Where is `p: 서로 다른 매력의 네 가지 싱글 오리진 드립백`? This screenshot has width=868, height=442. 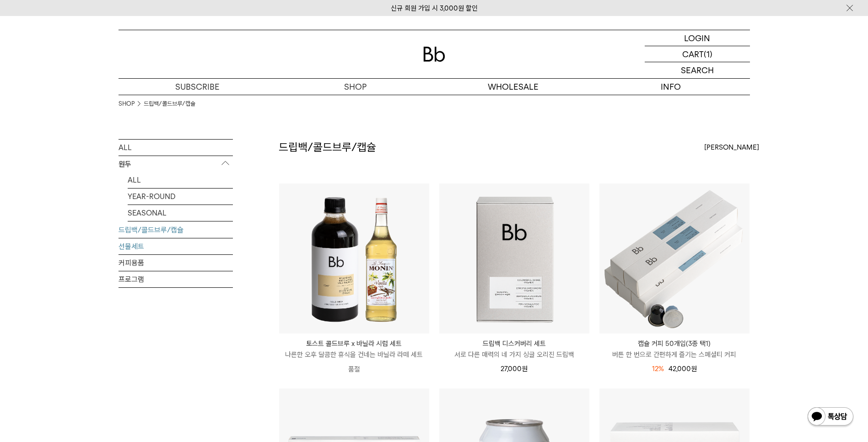
p: 서로 다른 매력의 네 가지 싱글 오리진 드립백 is located at coordinates (514, 354).